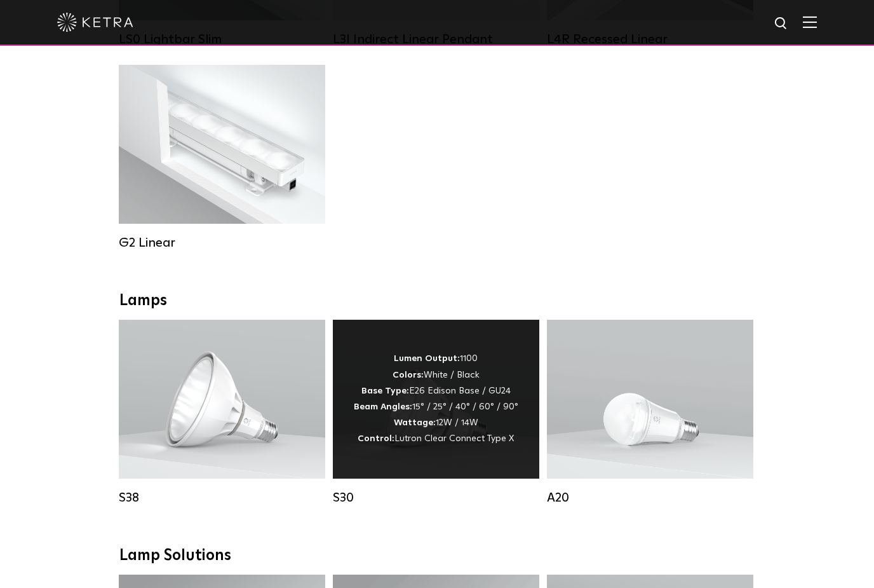 The width and height of the screenshot is (874, 588). What do you see at coordinates (650, 498) in the screenshot?
I see `div: A20` at bounding box center [650, 498].